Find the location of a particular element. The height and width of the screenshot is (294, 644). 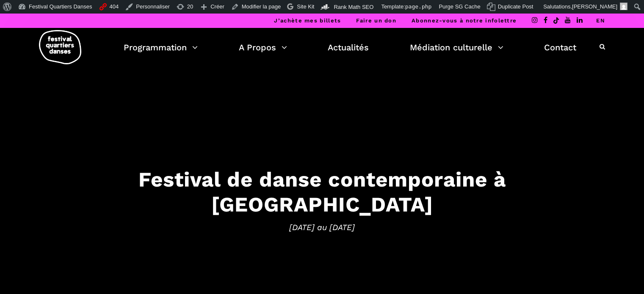

a: Médiation culturelle is located at coordinates (456, 47).